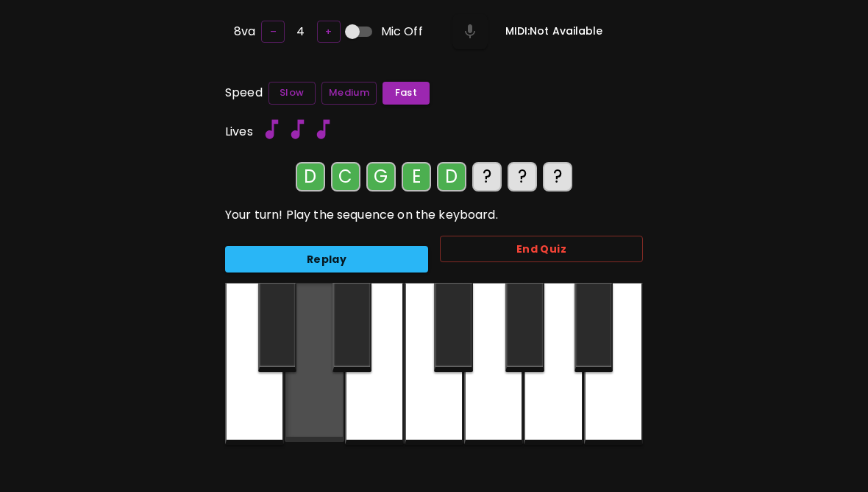 The width and height of the screenshot is (868, 492). Describe the element at coordinates (327, 259) in the screenshot. I see `button: Replay` at that location.